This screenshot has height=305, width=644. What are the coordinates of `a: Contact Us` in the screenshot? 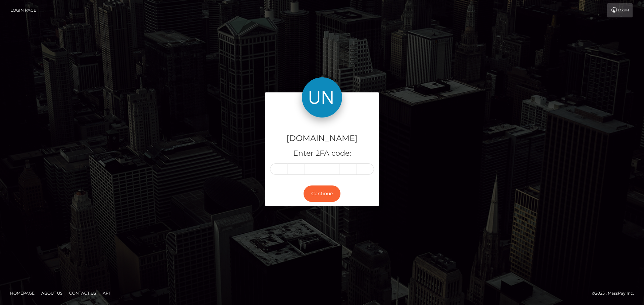 It's located at (82, 293).